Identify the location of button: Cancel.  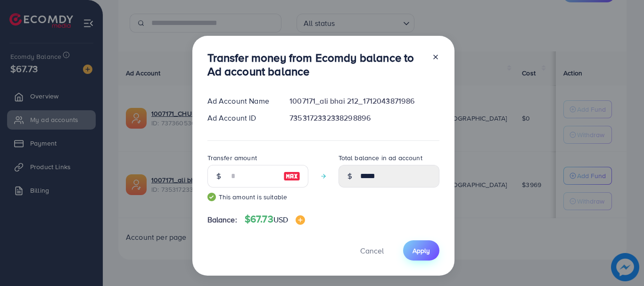
(372, 250).